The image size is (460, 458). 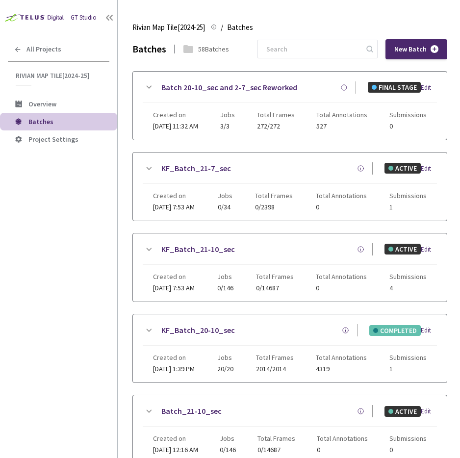 I want to click on span: New Batch, so click(x=410, y=49).